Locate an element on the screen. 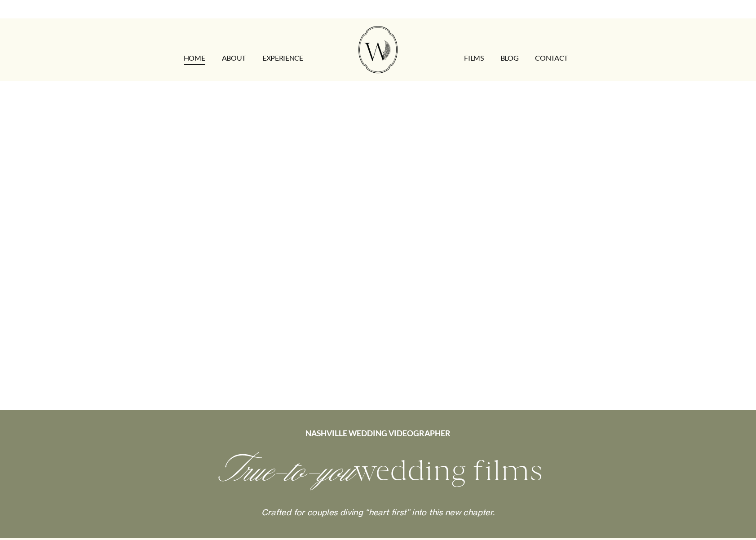  strong: NASHVILLE WEDDING VIDEOGRAPHER is located at coordinates (378, 433).